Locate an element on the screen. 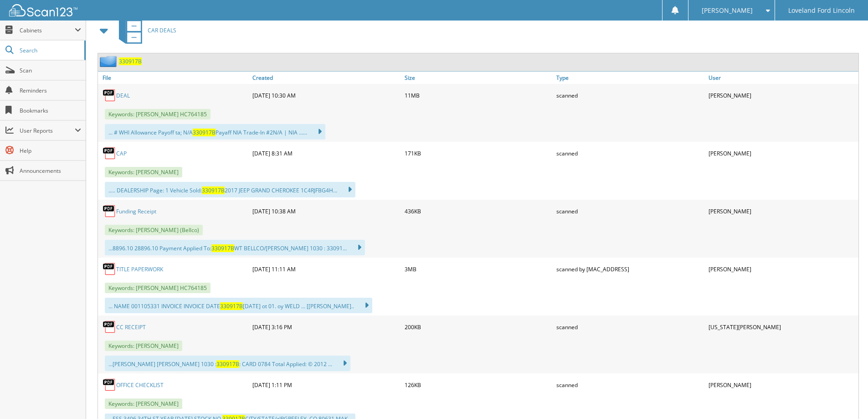  a: CAR DEALS is located at coordinates (145, 30).